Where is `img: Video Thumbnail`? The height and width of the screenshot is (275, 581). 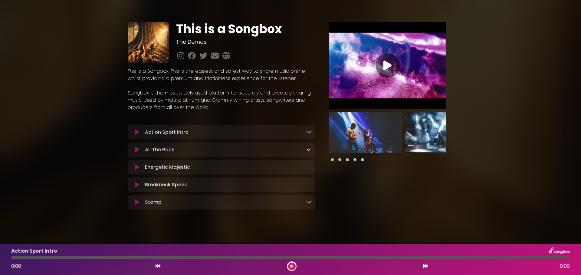 img: Video Thumbnail is located at coordinates (387, 66).